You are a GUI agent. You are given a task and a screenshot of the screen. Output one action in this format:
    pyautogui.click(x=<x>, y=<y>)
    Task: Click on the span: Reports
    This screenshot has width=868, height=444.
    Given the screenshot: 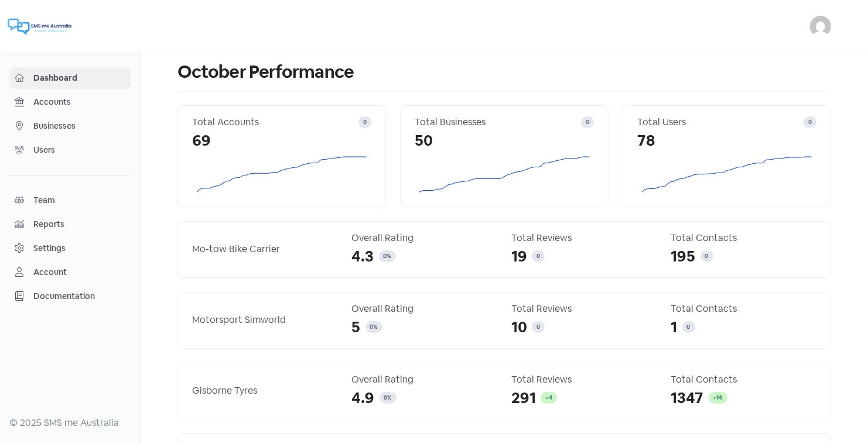 What is the action you would take?
    pyautogui.click(x=79, y=224)
    